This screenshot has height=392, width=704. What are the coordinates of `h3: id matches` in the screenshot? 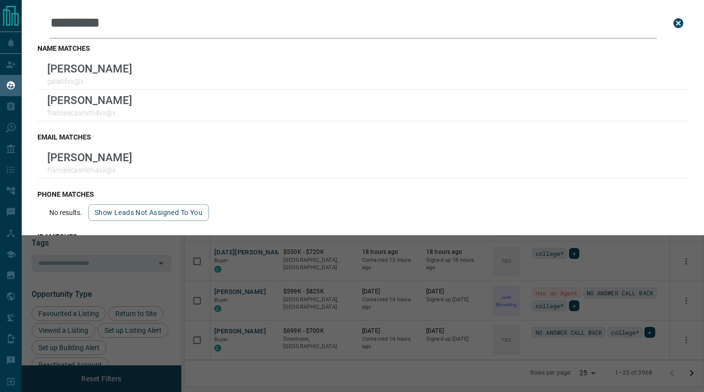 It's located at (363, 237).